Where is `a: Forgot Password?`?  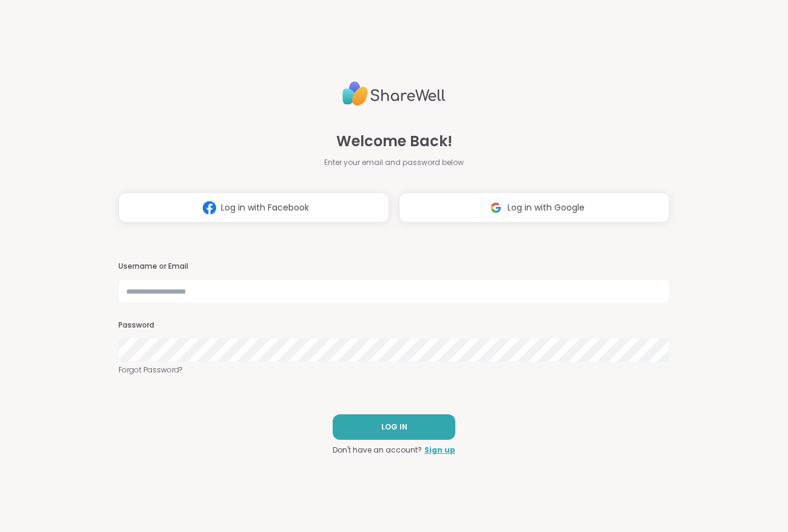
a: Forgot Password? is located at coordinates (394, 370).